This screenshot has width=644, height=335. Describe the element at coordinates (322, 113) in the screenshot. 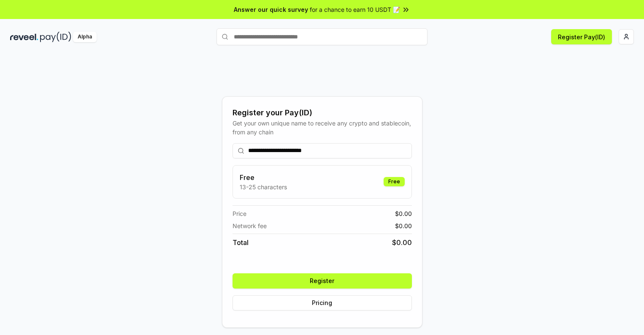

I see `div: Register your Pay(ID)` at that location.